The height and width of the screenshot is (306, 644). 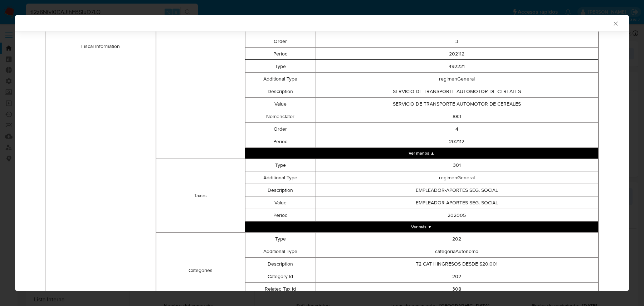 What do you see at coordinates (457, 215) in the screenshot?
I see `td: 202005` at bounding box center [457, 215].